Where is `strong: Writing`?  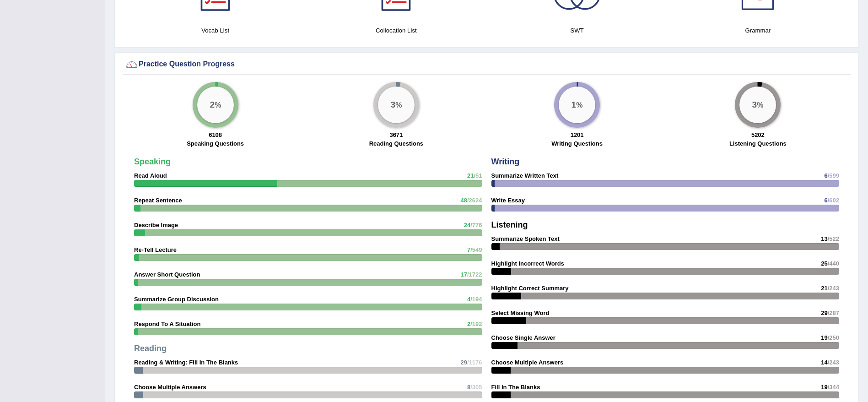 strong: Writing is located at coordinates (506, 161).